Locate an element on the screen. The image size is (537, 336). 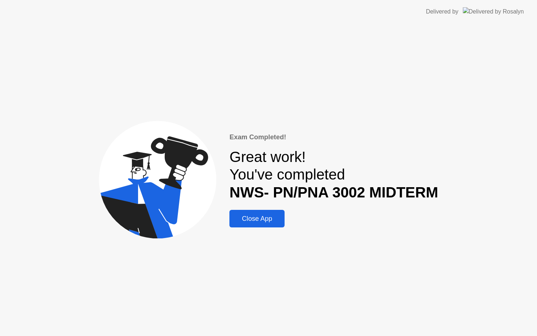
button: Close App is located at coordinates (257, 218).